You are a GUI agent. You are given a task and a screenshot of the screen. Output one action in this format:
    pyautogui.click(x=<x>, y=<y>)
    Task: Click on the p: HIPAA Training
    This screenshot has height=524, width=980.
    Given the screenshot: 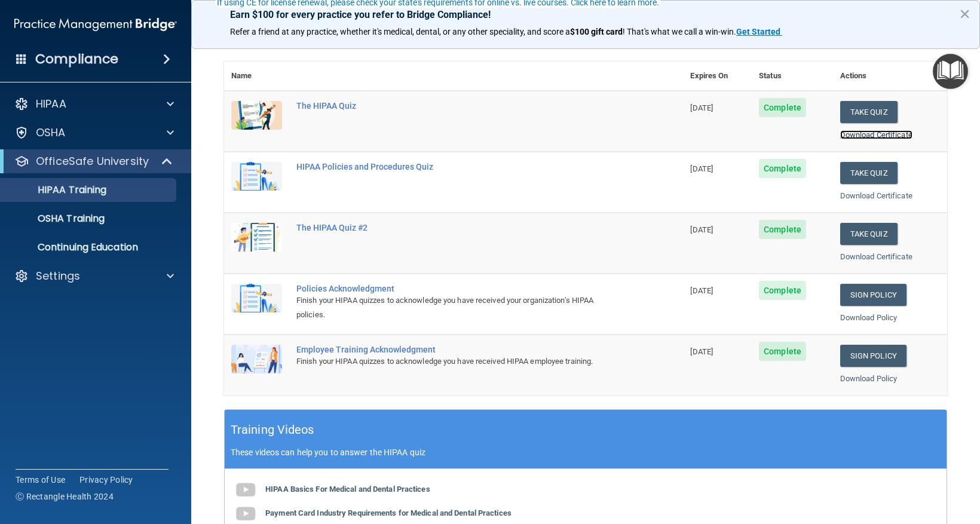 What is the action you would take?
    pyautogui.click(x=57, y=190)
    